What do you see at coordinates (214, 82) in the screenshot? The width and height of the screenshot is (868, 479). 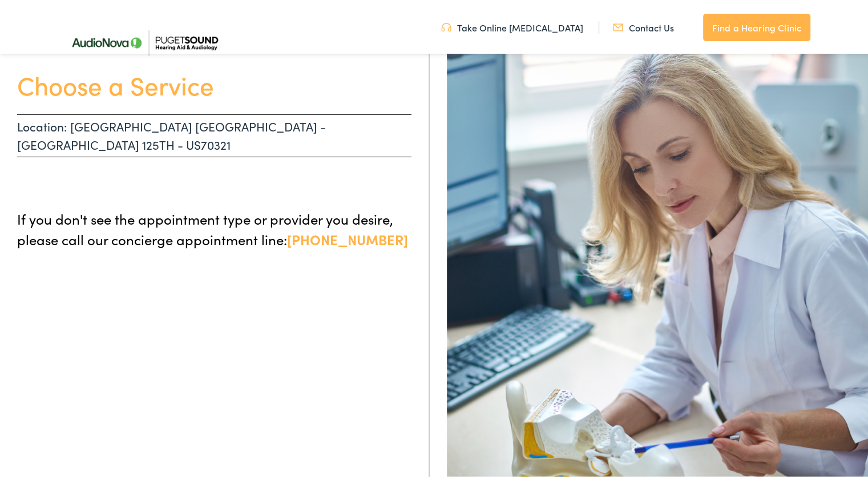 I see `h1: Choose a Service` at bounding box center [214, 82].